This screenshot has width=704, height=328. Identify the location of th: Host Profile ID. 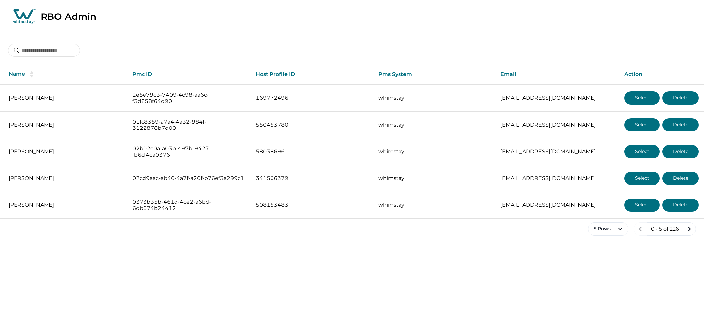
(312, 74).